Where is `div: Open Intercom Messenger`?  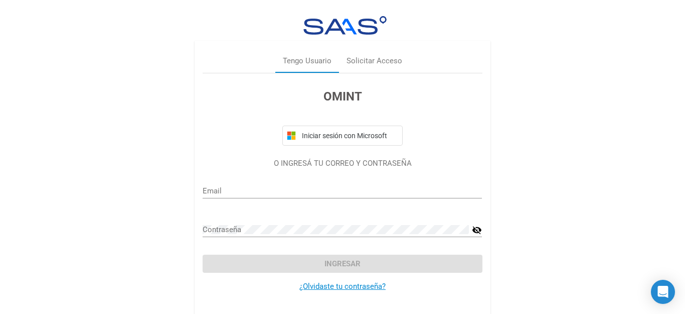 div: Open Intercom Messenger is located at coordinates (663, 291).